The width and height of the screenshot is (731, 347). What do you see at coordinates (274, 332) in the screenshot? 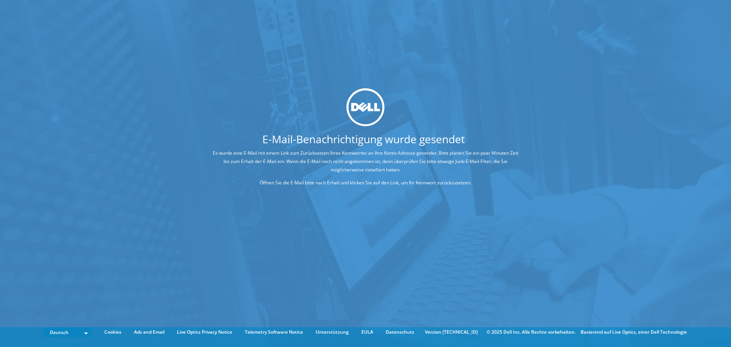
I see `a: Telemetry Software Notice` at bounding box center [274, 332].